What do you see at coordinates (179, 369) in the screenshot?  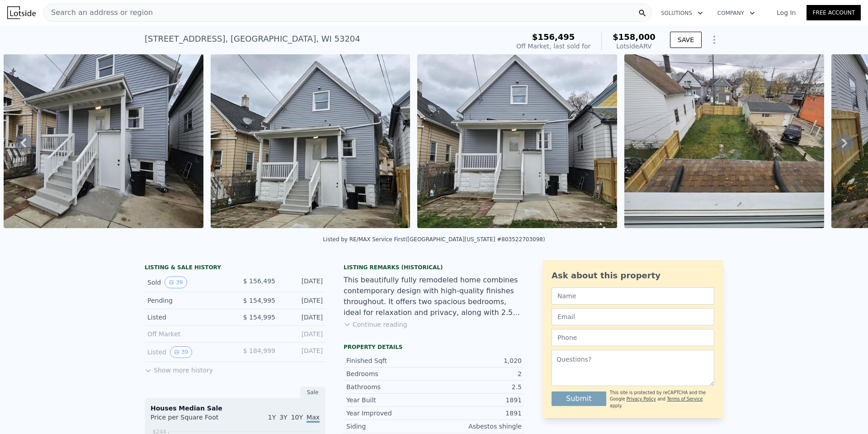 I see `button: Show more history` at bounding box center [179, 369].